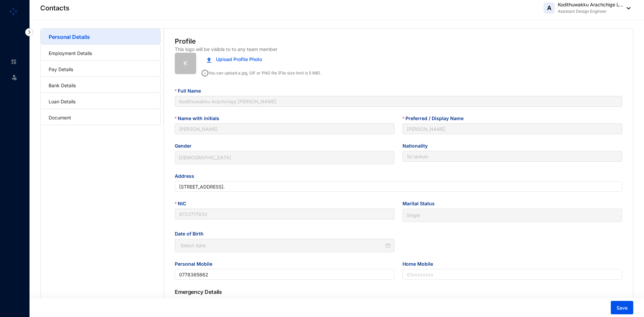 The width and height of the screenshot is (644, 317). I want to click on p: Kodithuwakku Arachchige L..., so click(590, 5).